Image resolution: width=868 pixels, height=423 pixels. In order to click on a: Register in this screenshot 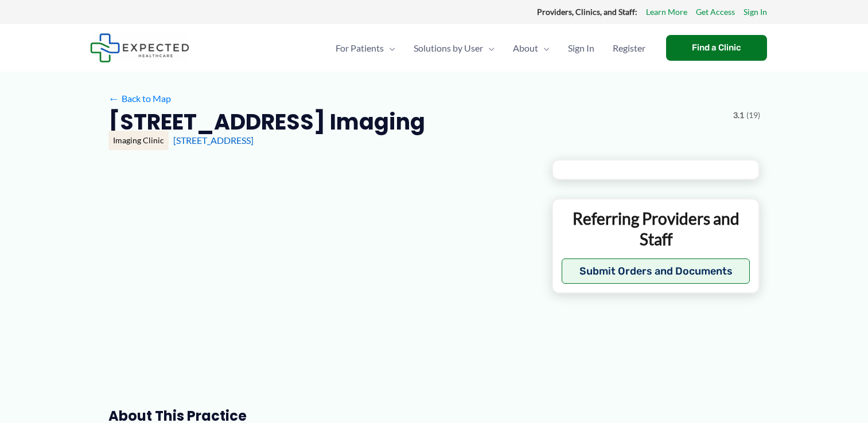, I will do `click(629, 48)`.